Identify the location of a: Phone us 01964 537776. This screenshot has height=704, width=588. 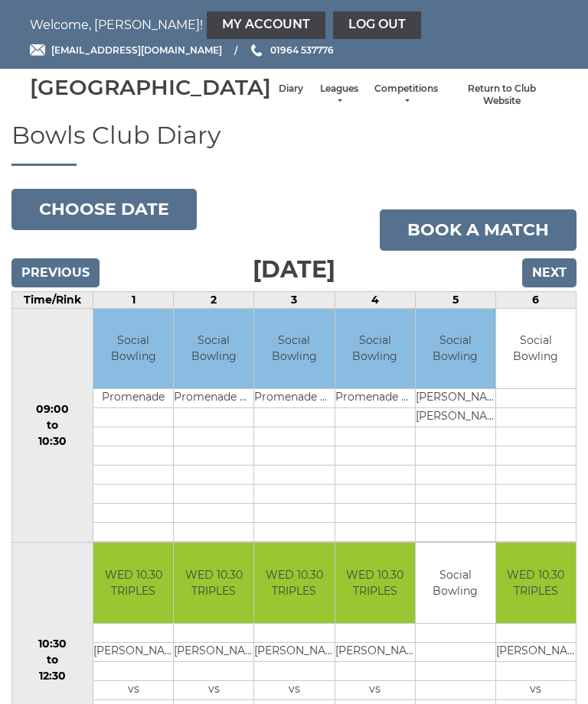
(291, 49).